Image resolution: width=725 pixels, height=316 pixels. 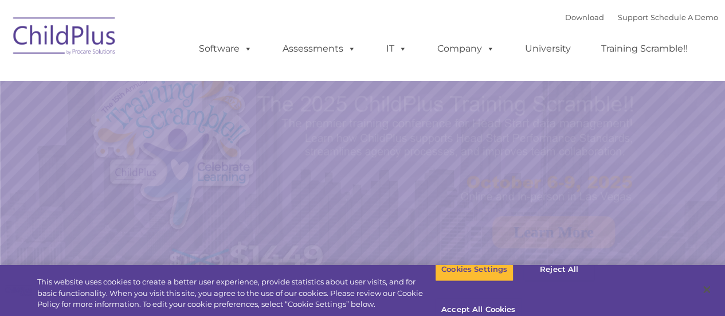 What do you see at coordinates (684, 17) in the screenshot?
I see `a: Schedule A Demo` at bounding box center [684, 17].